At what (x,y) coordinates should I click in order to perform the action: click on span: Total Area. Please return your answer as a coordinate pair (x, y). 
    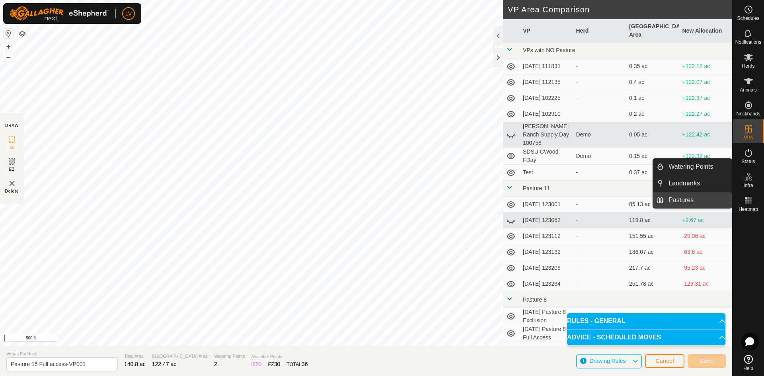
    Looking at the image, I should click on (135, 356).